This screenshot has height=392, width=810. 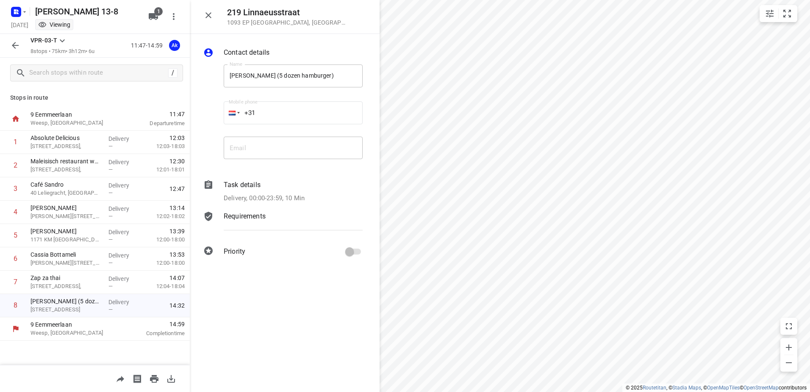 I want to click on div: Contact details, so click(x=283, y=53).